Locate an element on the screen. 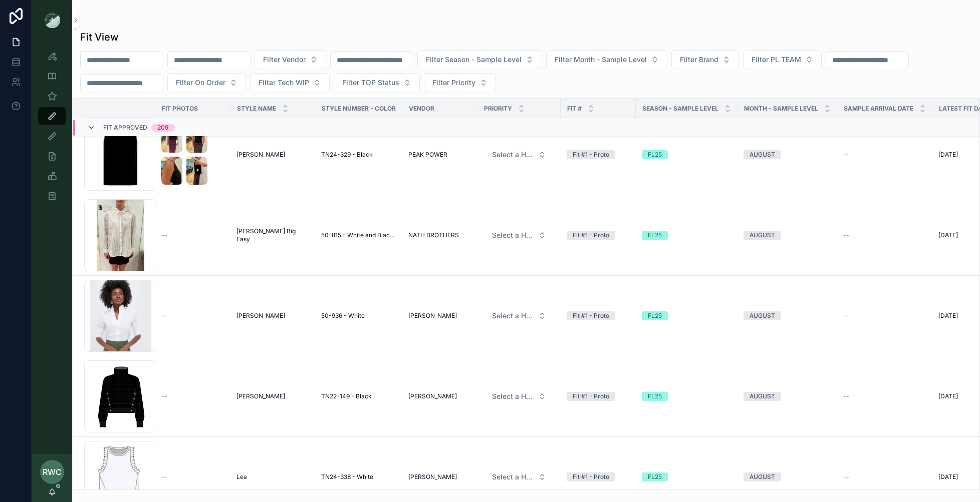 This screenshot has height=502, width=980. span: Filter Vendor is located at coordinates (284, 59).